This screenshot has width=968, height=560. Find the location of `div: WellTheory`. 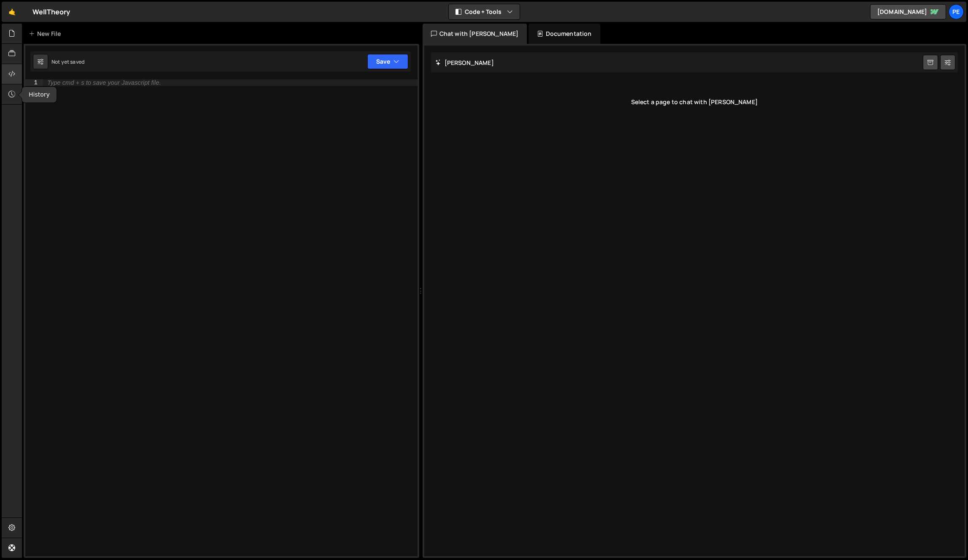

div: WellTheory is located at coordinates (51, 12).